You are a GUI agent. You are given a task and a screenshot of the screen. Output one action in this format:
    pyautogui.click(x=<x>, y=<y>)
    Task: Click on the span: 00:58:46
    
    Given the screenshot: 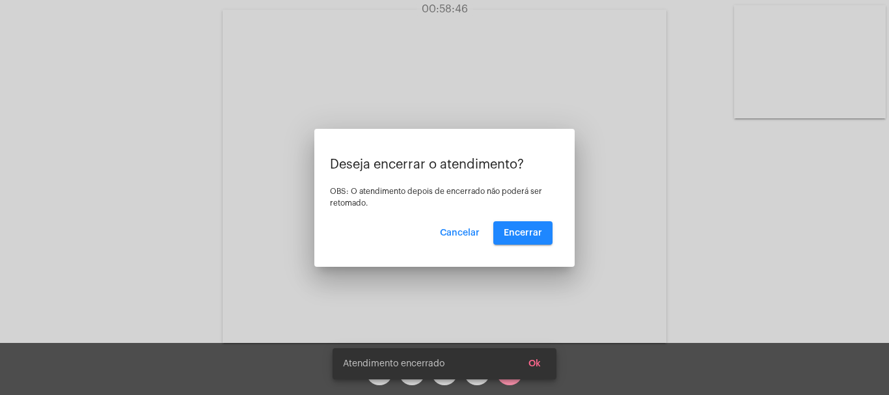 What is the action you would take?
    pyautogui.click(x=445, y=9)
    